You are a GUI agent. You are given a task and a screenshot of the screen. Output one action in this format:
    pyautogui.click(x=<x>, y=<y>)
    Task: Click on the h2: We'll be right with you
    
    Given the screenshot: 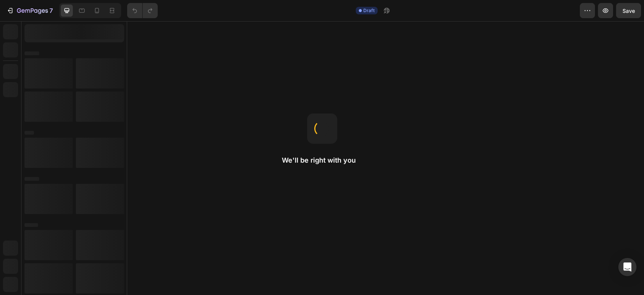 What is the action you would take?
    pyautogui.click(x=322, y=160)
    